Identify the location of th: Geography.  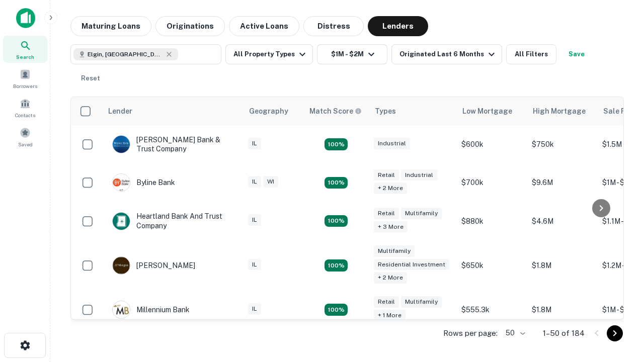
(273, 111).